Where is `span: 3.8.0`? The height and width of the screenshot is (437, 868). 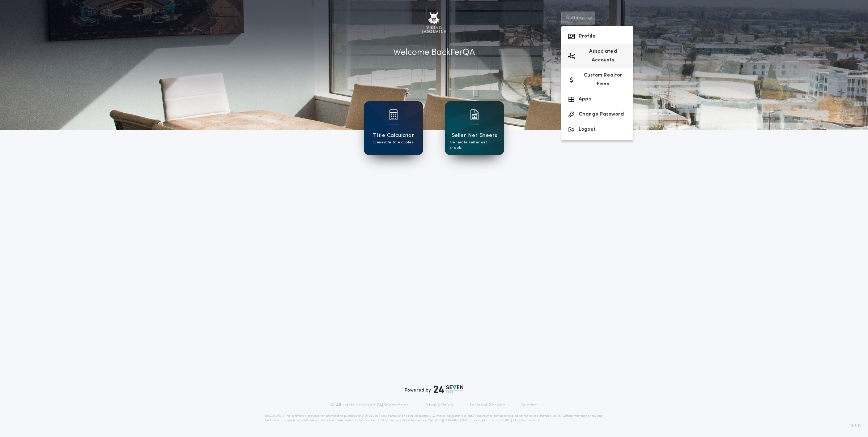
span: 3.8.0 is located at coordinates (856, 426).